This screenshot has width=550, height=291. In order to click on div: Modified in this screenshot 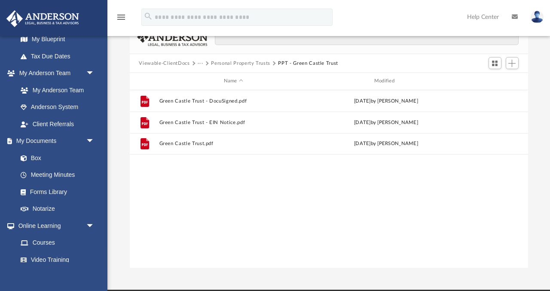, I will do `click(385, 81)`.